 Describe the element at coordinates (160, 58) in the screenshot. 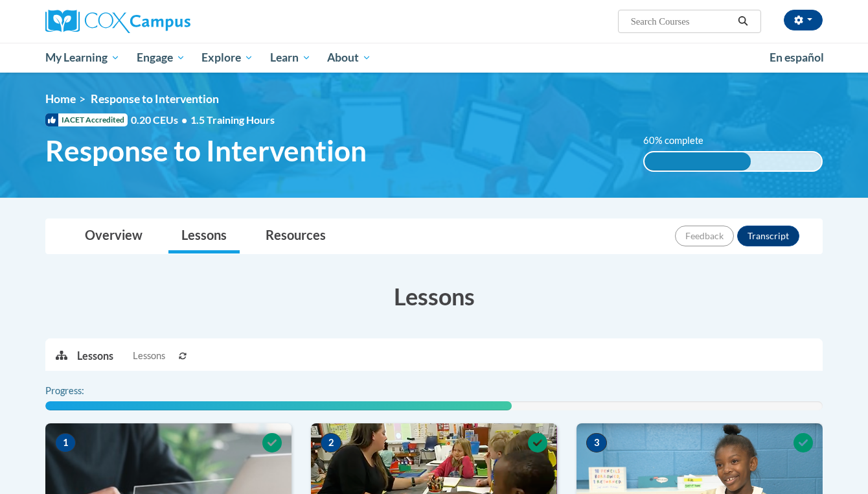

I see `a: Engage` at that location.